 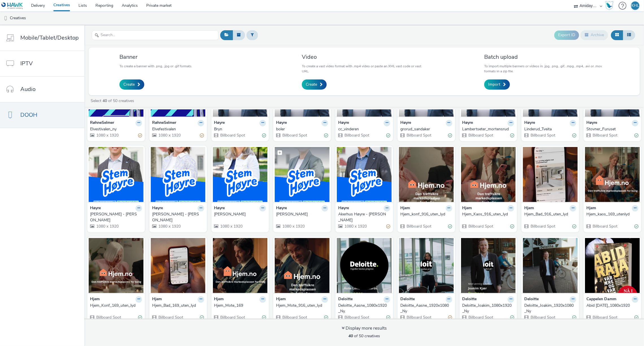 What do you see at coordinates (489, 214) in the screenshot?
I see `a: Hjem_Kaos_916_uten_lyd` at bounding box center [489, 214].